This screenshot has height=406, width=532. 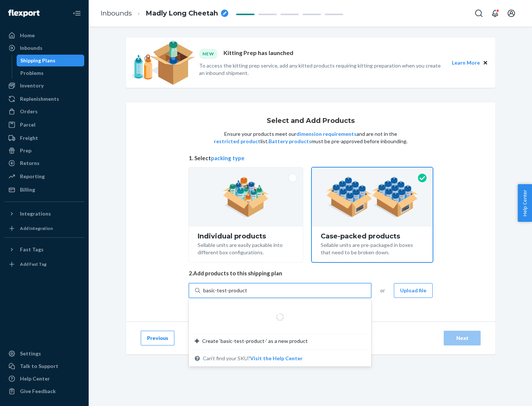 I want to click on div: Freight, so click(x=29, y=138).